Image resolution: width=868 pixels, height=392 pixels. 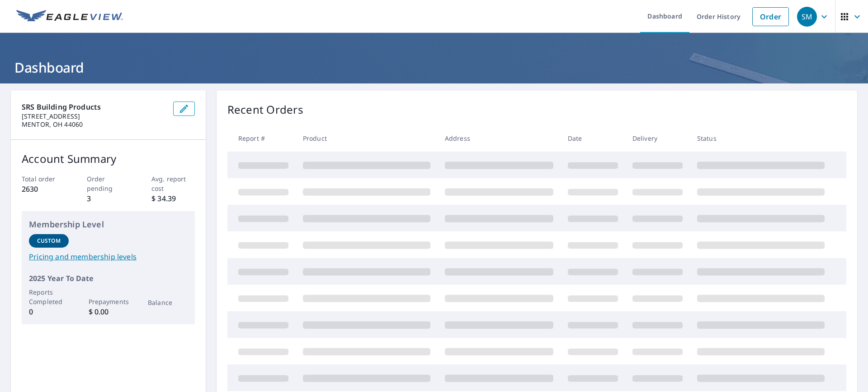 I want to click on p: Recent Orders, so click(x=266, y=110).